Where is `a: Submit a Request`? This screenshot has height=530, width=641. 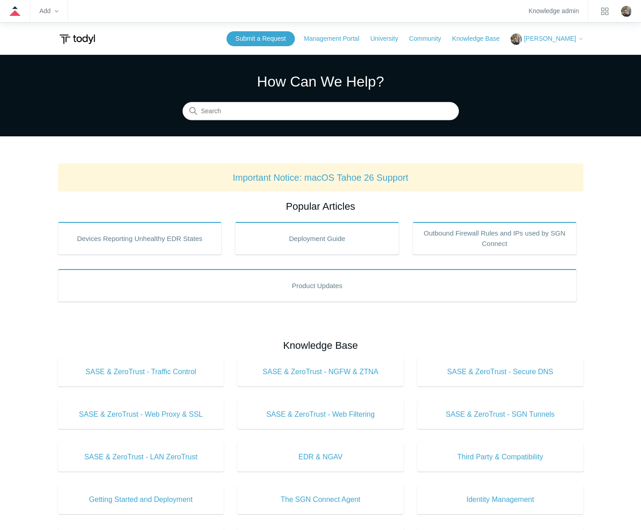
a: Submit a Request is located at coordinates (260, 38).